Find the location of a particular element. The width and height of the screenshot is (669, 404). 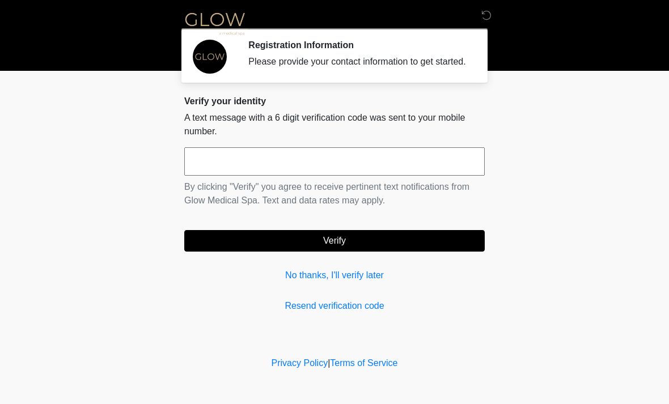

img: Glow Medical Spa Logo is located at coordinates (215, 23).